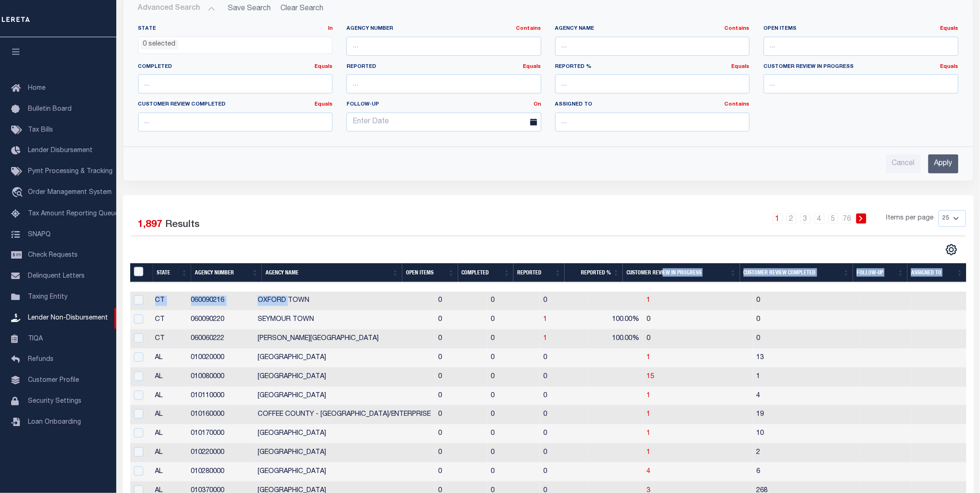  Describe the element at coordinates (220, 339) in the screenshot. I see `td: 060060222` at that location.